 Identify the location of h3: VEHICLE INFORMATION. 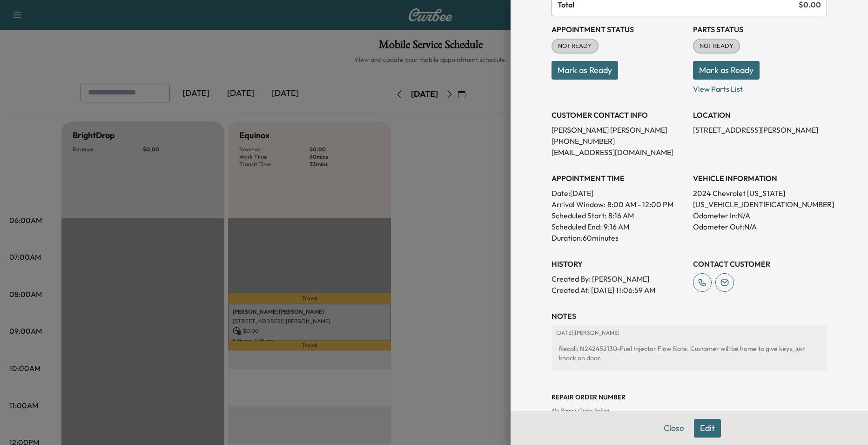
(760, 178).